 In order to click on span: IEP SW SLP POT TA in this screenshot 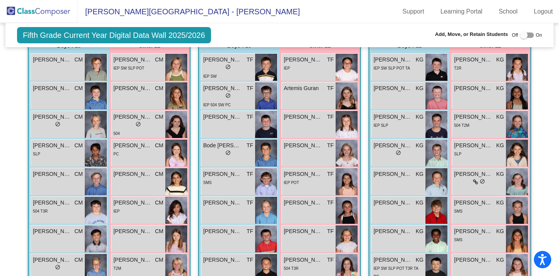, I will do `click(392, 68)`.